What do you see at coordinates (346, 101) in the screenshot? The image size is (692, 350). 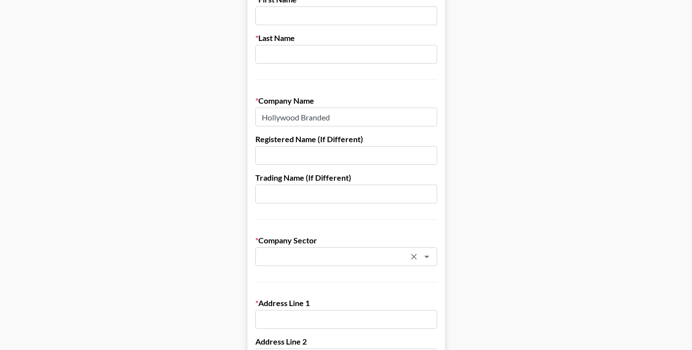 I see `label: Company Name` at bounding box center [346, 101].